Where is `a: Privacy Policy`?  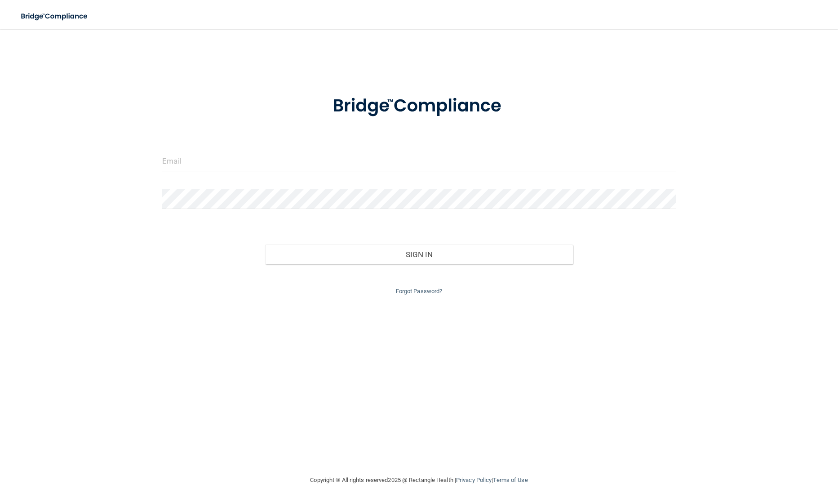
a: Privacy Policy is located at coordinates (473, 479).